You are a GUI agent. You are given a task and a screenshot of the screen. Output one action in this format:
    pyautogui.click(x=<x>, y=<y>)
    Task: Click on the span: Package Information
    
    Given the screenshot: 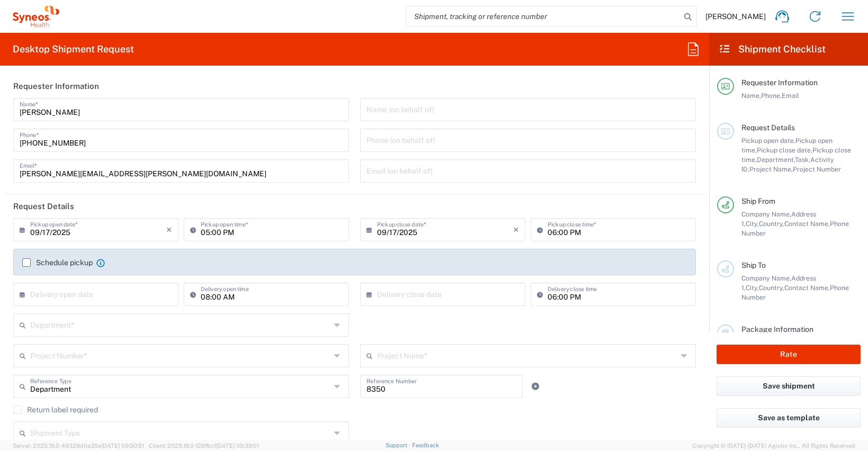 What is the action you would take?
    pyautogui.click(x=777, y=330)
    